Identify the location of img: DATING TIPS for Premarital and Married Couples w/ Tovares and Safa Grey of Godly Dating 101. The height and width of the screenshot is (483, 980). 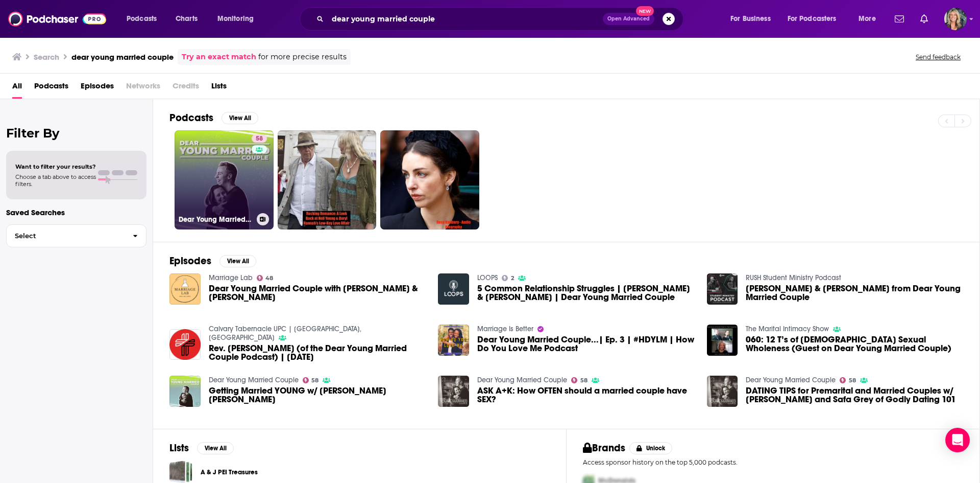
(723, 391).